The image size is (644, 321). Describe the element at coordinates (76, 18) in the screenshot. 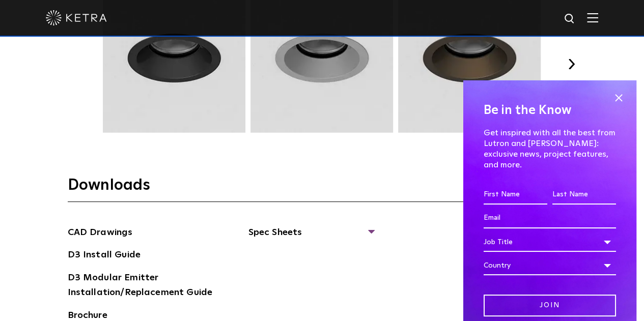

I see `img: ketra-logo-2019-white` at that location.